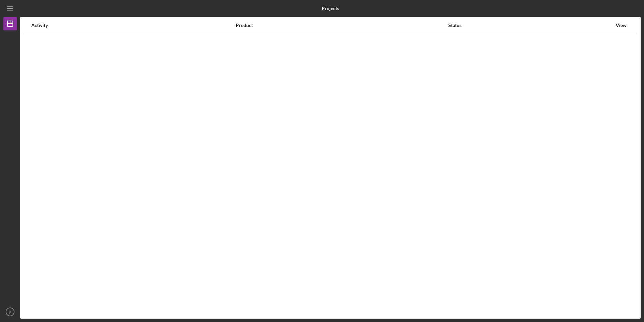  I want to click on div: Product, so click(341, 26).